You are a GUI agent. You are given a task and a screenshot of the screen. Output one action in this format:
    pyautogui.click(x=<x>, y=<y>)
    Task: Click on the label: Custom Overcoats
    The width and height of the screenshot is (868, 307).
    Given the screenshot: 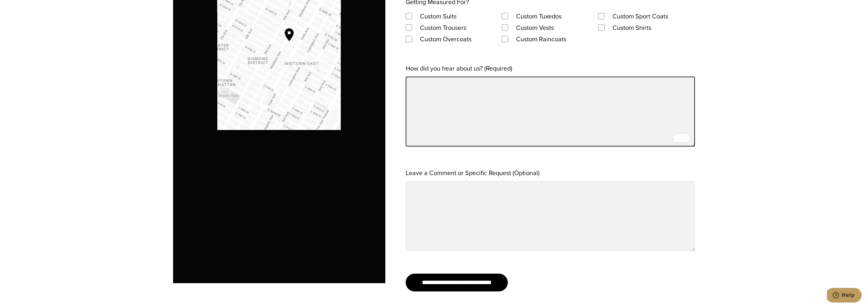 What is the action you would take?
    pyautogui.click(x=446, y=39)
    